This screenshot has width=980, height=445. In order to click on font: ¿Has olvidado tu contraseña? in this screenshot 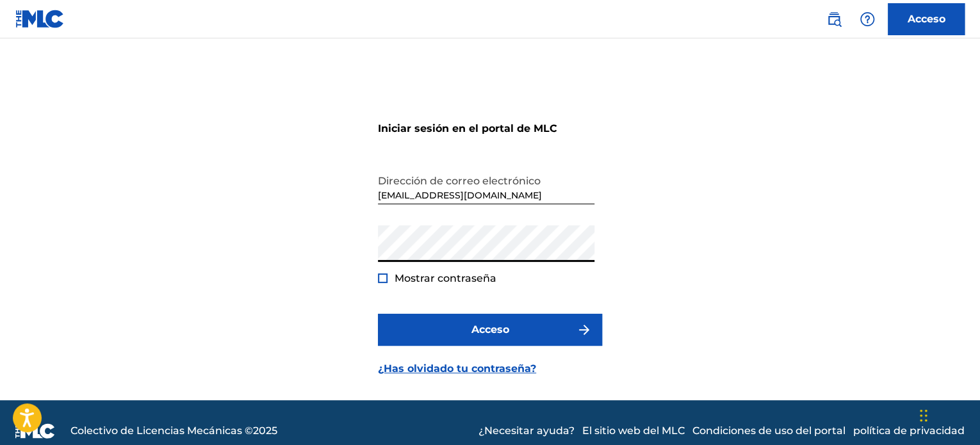, I will do `click(456, 368)`.